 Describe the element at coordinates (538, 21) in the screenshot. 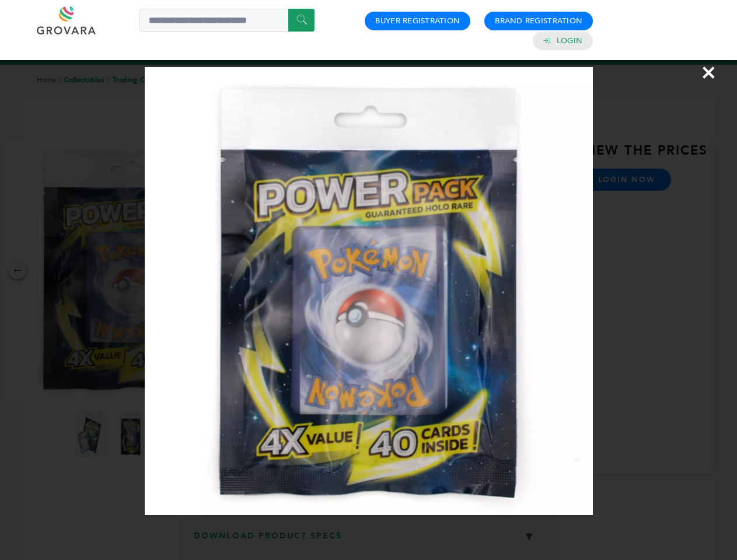

I see `a: Brand Registration` at that location.